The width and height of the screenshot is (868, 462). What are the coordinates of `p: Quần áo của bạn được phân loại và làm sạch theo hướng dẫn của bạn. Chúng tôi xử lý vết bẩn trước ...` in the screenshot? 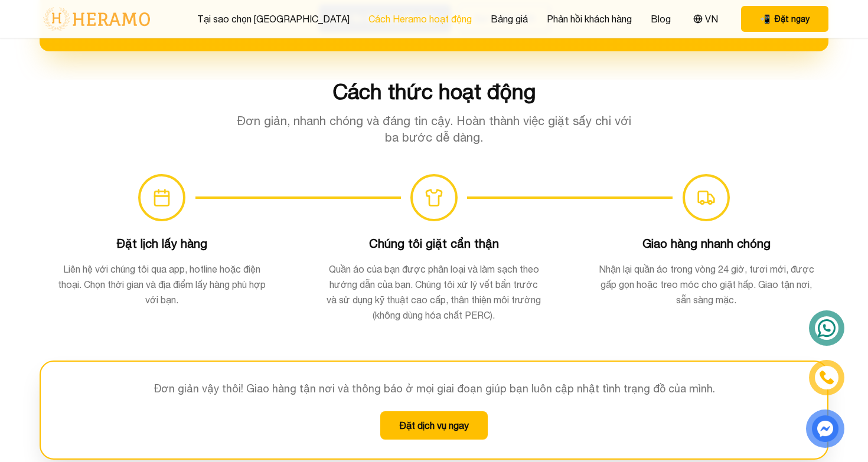 It's located at (433, 292).